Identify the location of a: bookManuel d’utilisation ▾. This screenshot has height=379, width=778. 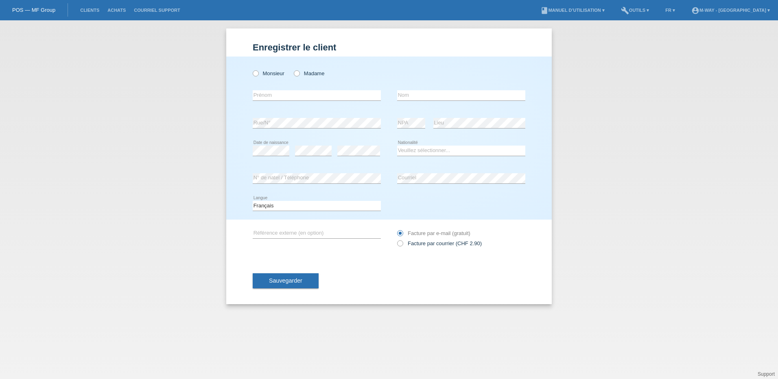
(572, 10).